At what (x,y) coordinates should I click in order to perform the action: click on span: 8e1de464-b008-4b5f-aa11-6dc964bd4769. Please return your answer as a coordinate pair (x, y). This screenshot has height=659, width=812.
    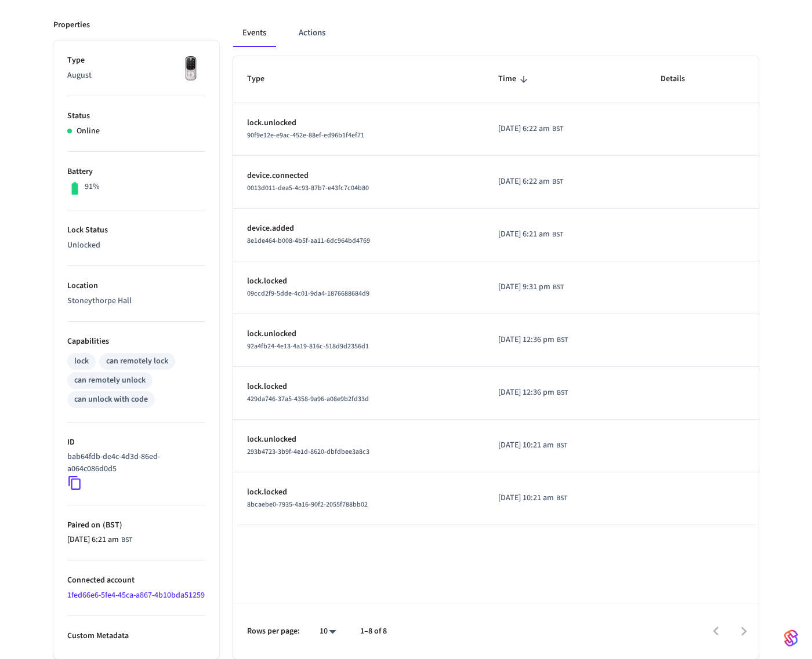
    Looking at the image, I should click on (309, 240).